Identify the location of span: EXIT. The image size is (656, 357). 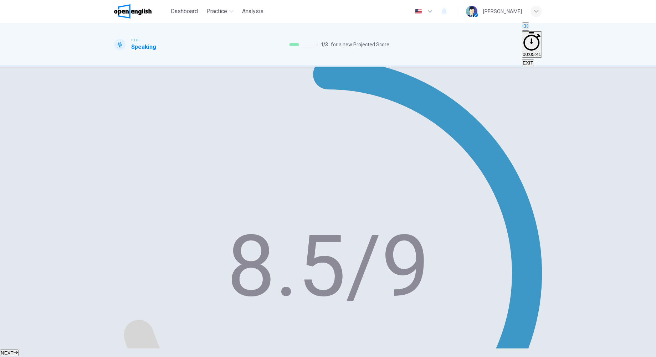
(528, 63).